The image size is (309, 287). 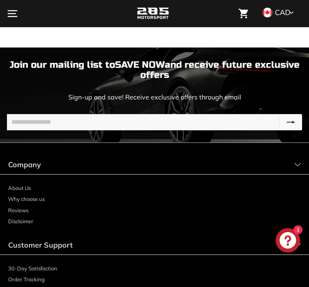 I want to click on a: About Us, so click(x=20, y=189).